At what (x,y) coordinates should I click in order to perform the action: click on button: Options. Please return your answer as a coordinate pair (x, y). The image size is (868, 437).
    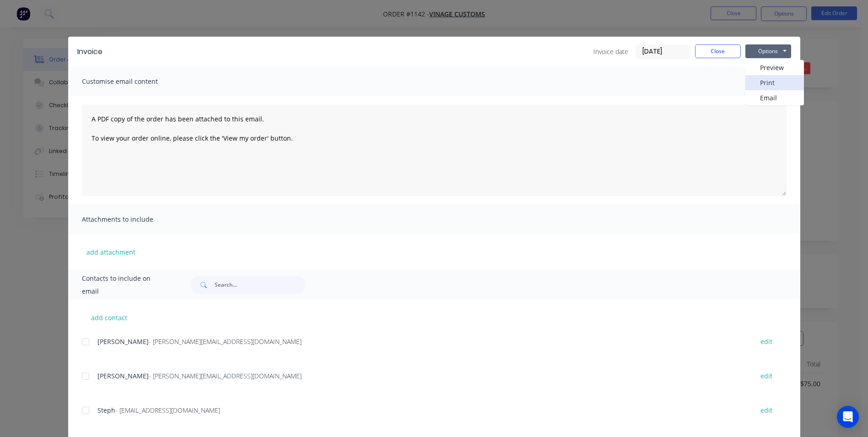
    Looking at the image, I should click on (769, 51).